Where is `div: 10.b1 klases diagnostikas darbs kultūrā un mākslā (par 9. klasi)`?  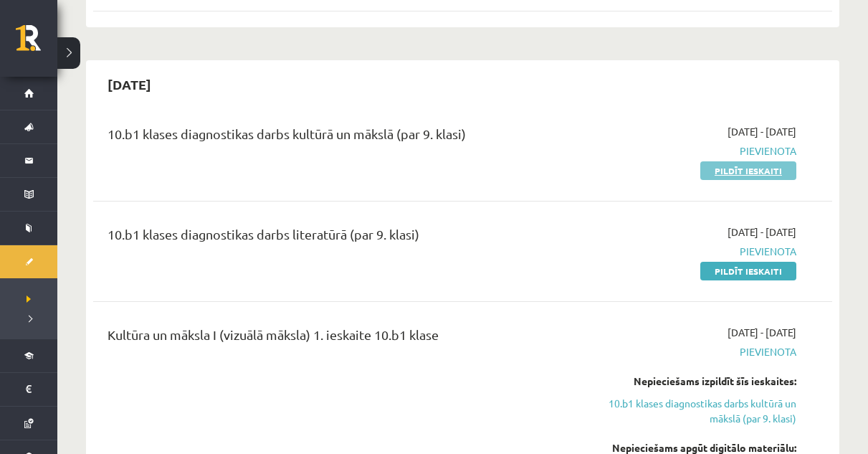
div: 10.b1 klases diagnostikas darbs kultūrā un mākslā (par 9. klasi) is located at coordinates (333, 137).